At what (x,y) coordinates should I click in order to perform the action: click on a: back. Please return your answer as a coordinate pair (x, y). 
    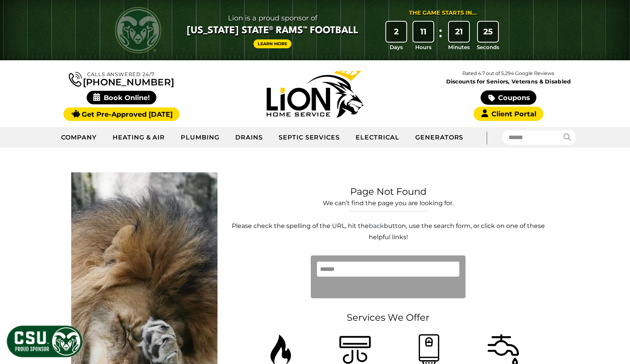
    Looking at the image, I should click on (376, 226).